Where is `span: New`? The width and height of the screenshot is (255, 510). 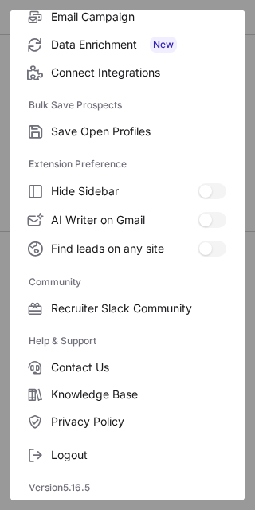 span: New is located at coordinates (163, 45).